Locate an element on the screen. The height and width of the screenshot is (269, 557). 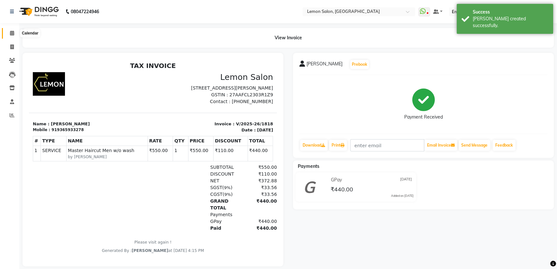
div: NET is located at coordinates (195, 121).